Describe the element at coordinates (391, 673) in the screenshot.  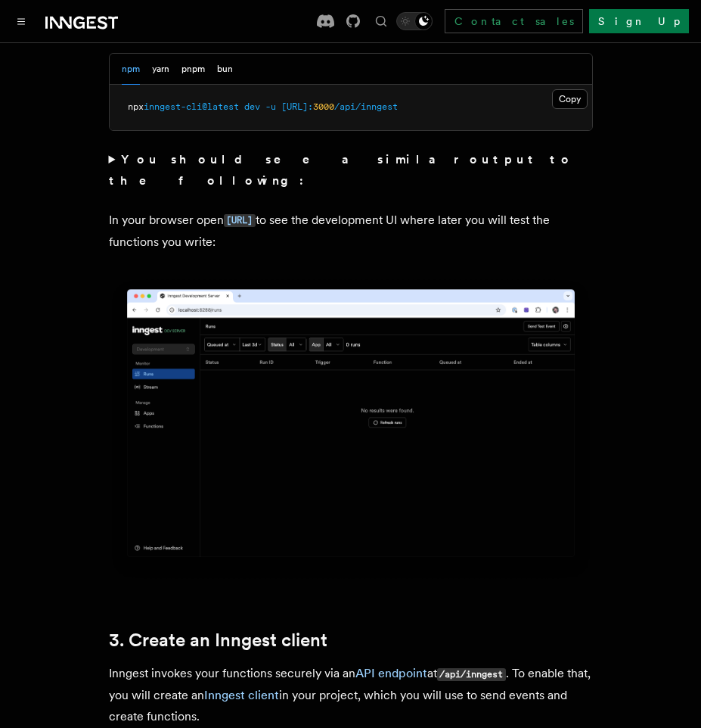
I see `a: API endpoint` at that location.